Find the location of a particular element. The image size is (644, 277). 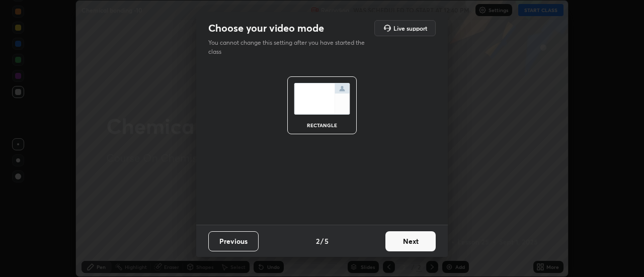

button: Next is located at coordinates (410, 241).